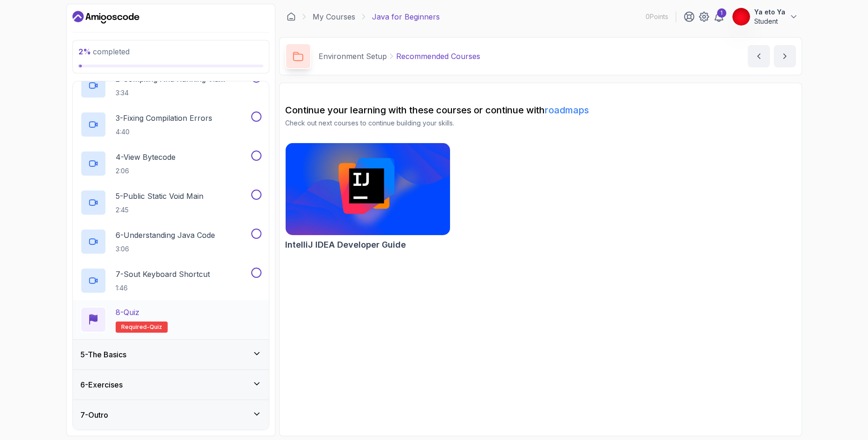 The image size is (868, 440). What do you see at coordinates (164, 118) in the screenshot?
I see `p: 3 - Fixing Compilation Errors` at bounding box center [164, 118].